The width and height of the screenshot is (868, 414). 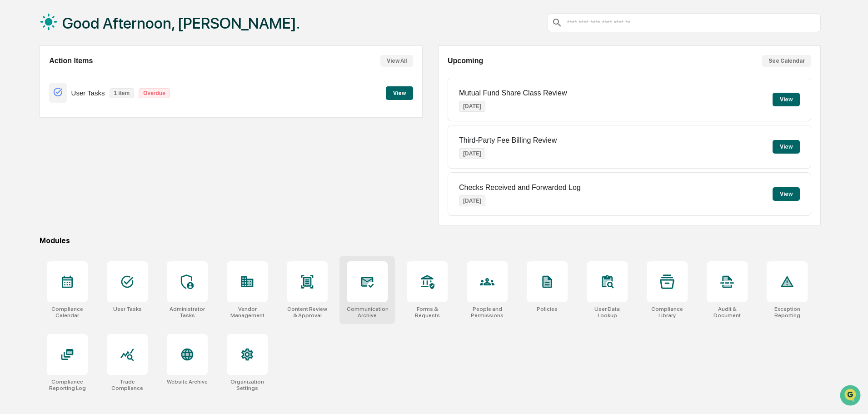 I want to click on div: Website Archive, so click(x=187, y=382).